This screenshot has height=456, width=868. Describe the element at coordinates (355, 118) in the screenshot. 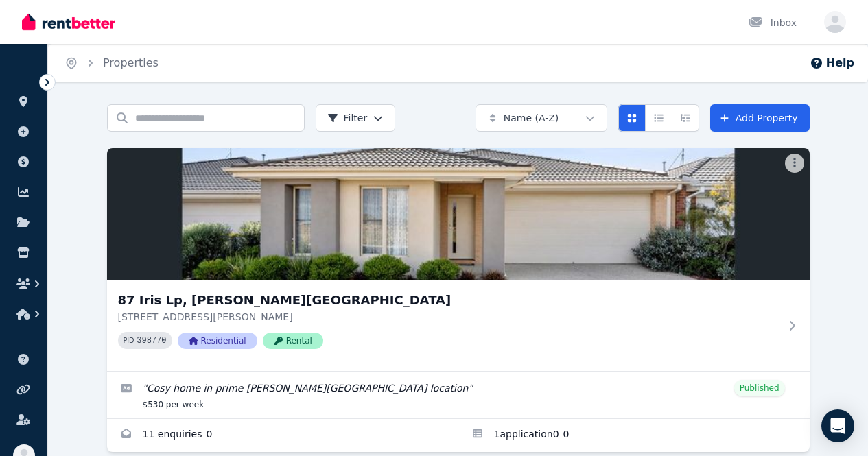

I see `button: Filter` at that location.